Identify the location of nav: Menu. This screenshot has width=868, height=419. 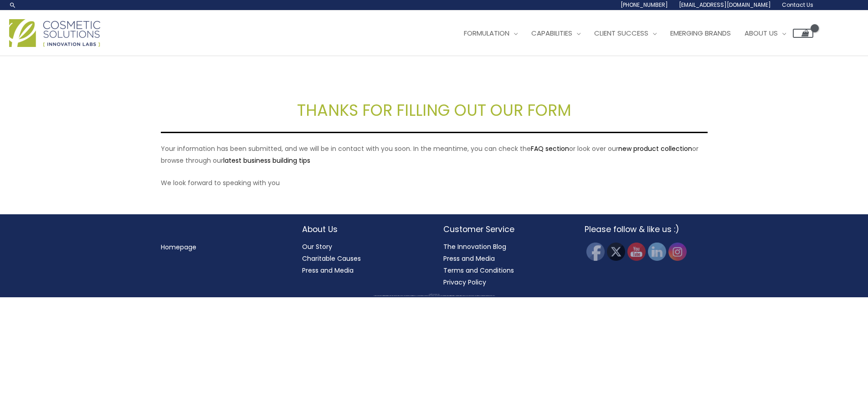
(223, 248).